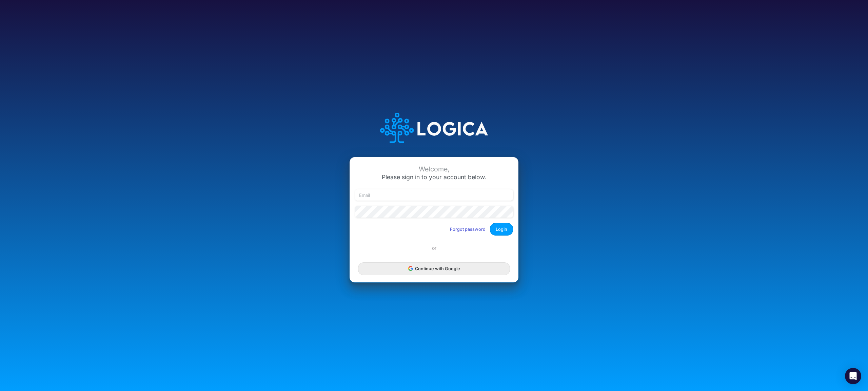 Image resolution: width=868 pixels, height=391 pixels. I want to click on button: Continue with Google, so click(434, 269).